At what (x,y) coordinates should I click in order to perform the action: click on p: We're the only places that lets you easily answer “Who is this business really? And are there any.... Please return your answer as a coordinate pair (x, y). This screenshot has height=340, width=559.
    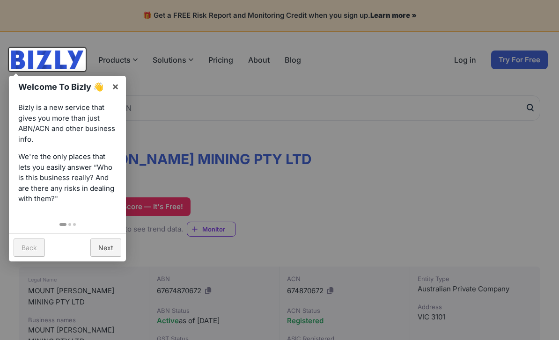
    Looking at the image, I should click on (67, 178).